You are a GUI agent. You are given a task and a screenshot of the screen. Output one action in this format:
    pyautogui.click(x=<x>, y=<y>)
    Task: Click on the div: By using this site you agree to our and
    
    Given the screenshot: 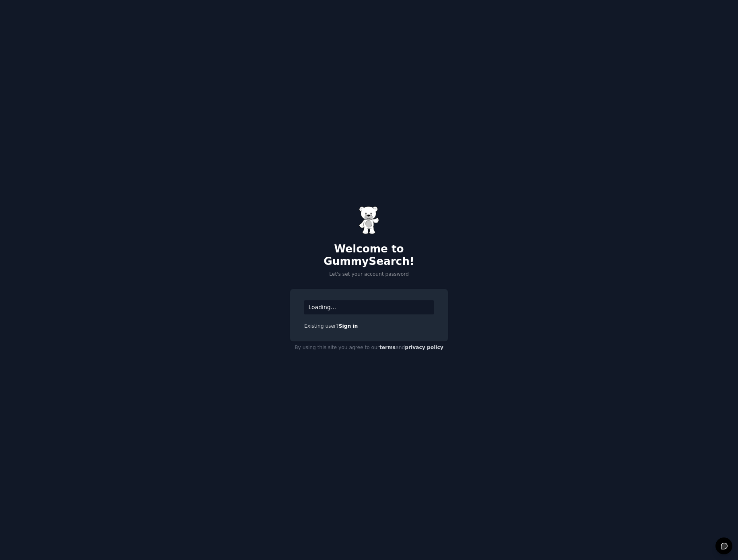 What is the action you would take?
    pyautogui.click(x=369, y=348)
    